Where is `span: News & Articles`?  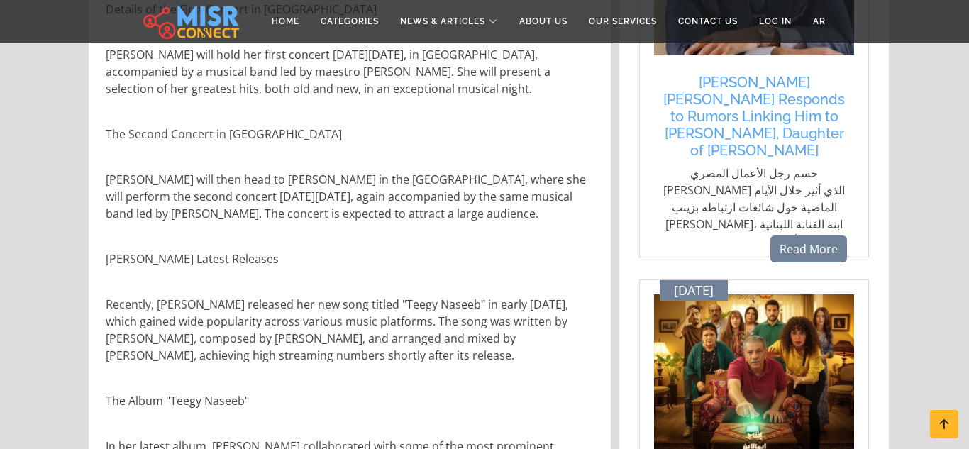 span: News & Articles is located at coordinates (443, 21).